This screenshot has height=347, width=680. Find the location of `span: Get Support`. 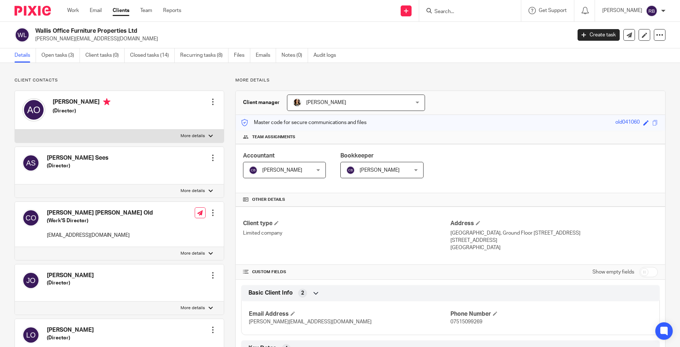

span: Get Support is located at coordinates (553, 11).